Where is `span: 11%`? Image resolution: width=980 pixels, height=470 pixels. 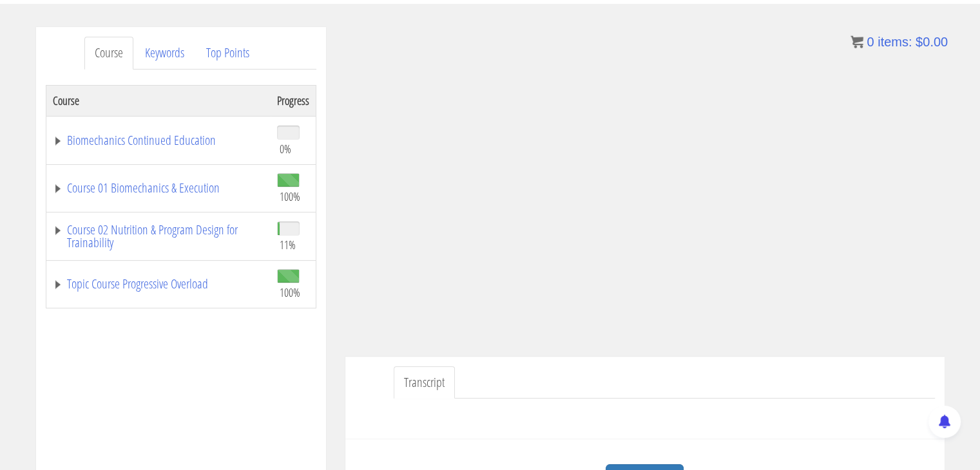 span: 11% is located at coordinates (288, 245).